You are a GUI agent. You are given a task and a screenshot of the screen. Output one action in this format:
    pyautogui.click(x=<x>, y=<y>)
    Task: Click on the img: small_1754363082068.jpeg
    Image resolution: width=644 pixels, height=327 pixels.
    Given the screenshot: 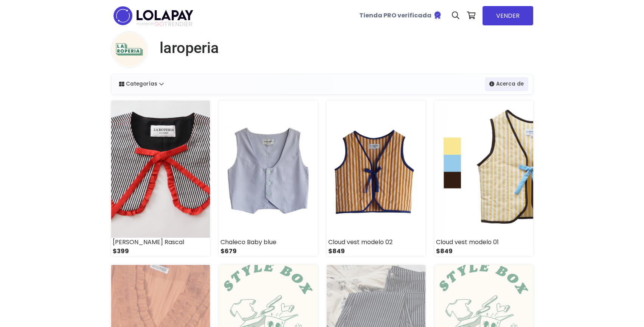 What is the action you would take?
    pyautogui.click(x=376, y=169)
    